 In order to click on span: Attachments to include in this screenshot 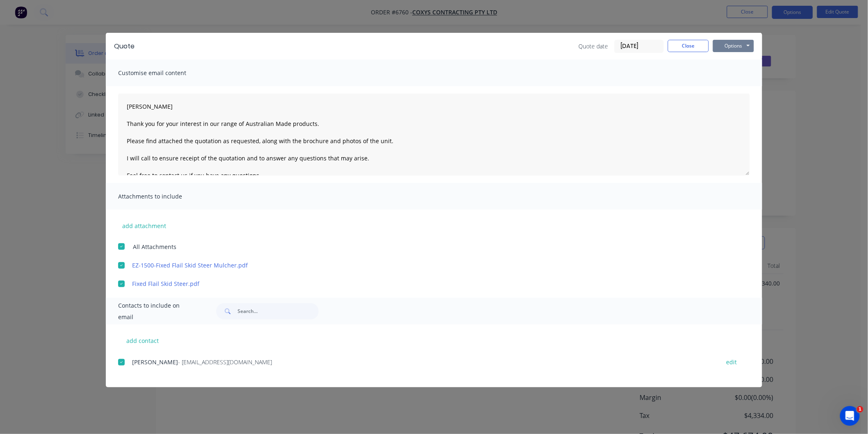, I will do `click(163, 197)`.